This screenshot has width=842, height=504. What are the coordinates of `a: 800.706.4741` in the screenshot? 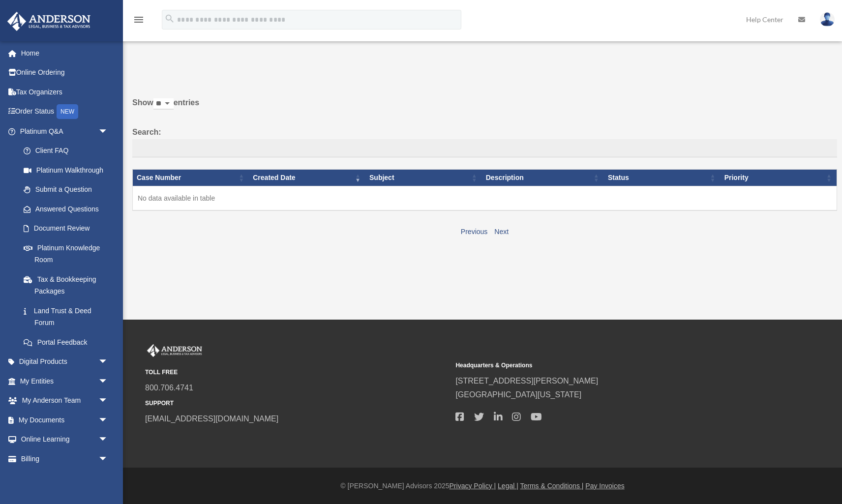 It's located at (169, 388).